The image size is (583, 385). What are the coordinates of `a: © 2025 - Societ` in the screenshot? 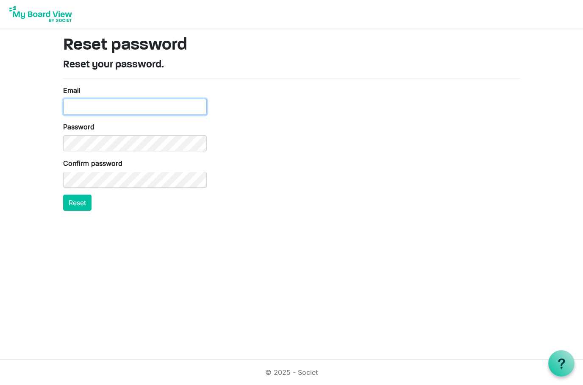 It's located at (291, 372).